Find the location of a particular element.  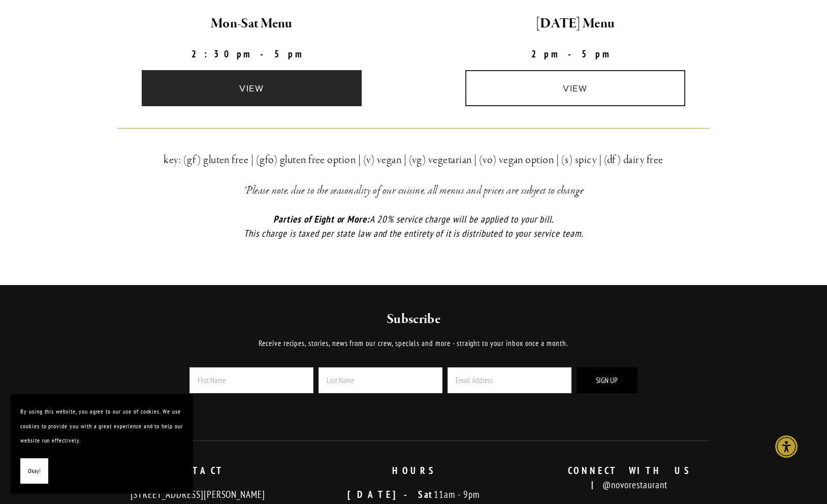

strong: CONTACT is located at coordinates (198, 470).